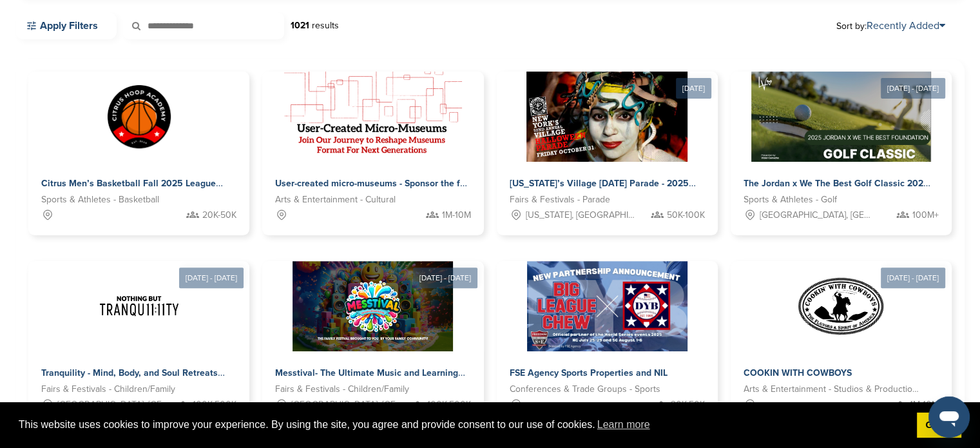 The width and height of the screenshot is (980, 448). Describe the element at coordinates (372, 153) in the screenshot. I see `a: Sponsorpitch & User-created micro-museums - Sponsor the future of cultural storytelling Arts & En...` at that location.